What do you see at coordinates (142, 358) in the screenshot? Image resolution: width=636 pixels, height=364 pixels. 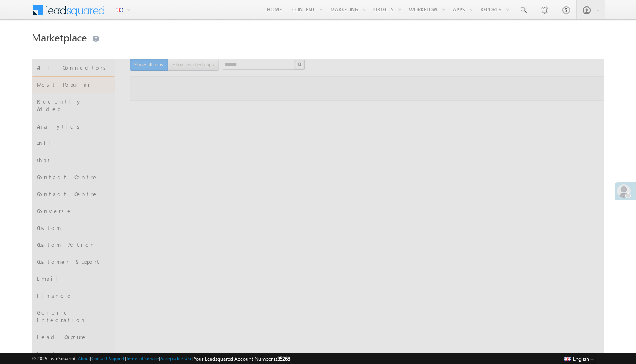 I see `a: Terms of Service` at bounding box center [142, 358].